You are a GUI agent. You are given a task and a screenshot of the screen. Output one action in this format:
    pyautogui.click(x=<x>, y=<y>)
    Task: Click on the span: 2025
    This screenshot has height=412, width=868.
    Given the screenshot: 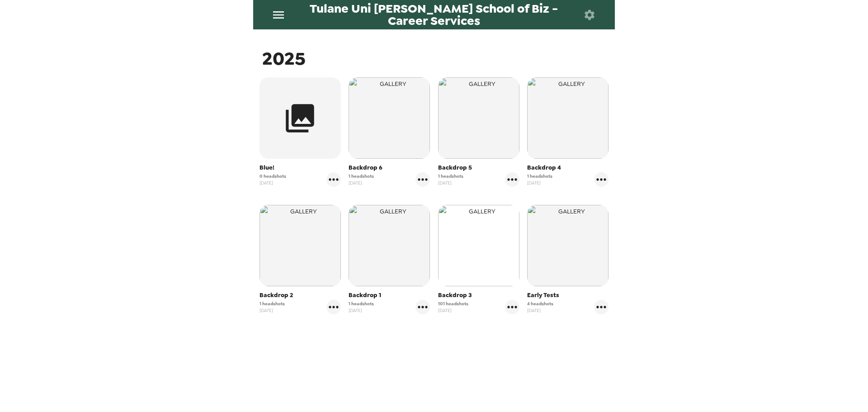 What is the action you would take?
    pyautogui.click(x=284, y=58)
    